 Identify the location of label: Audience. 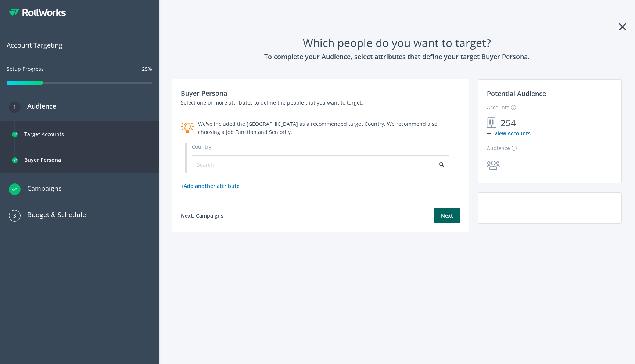
(502, 148).